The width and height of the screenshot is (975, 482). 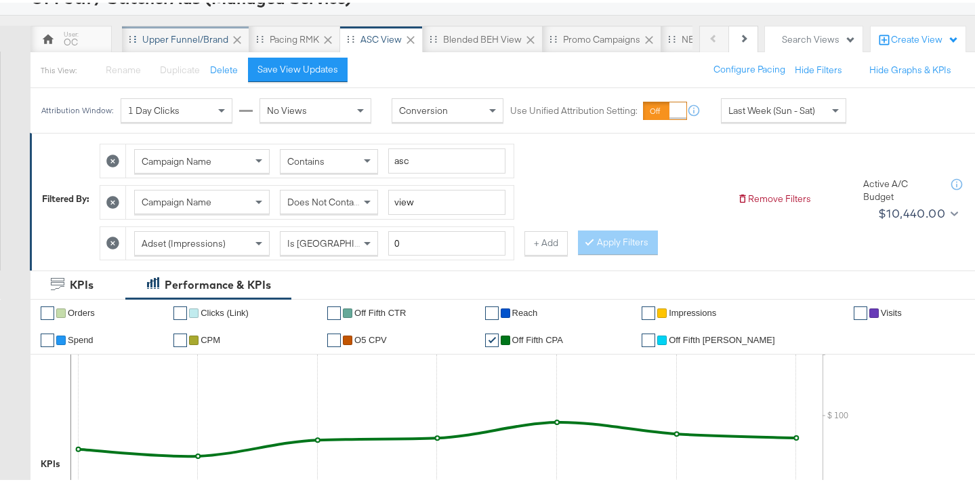 I want to click on span: Duplicate, so click(x=180, y=67).